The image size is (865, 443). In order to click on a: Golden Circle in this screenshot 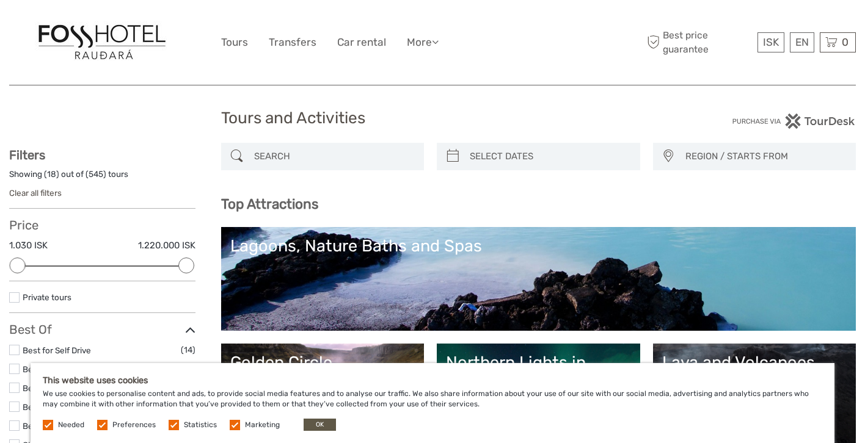, I will do `click(322, 396)`.